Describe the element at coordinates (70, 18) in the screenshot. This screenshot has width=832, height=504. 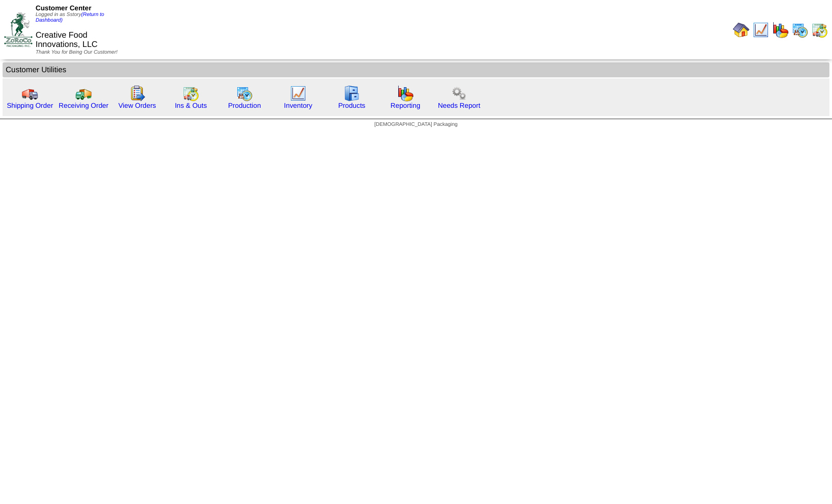
I see `a: (Return to Dashboard)` at that location.